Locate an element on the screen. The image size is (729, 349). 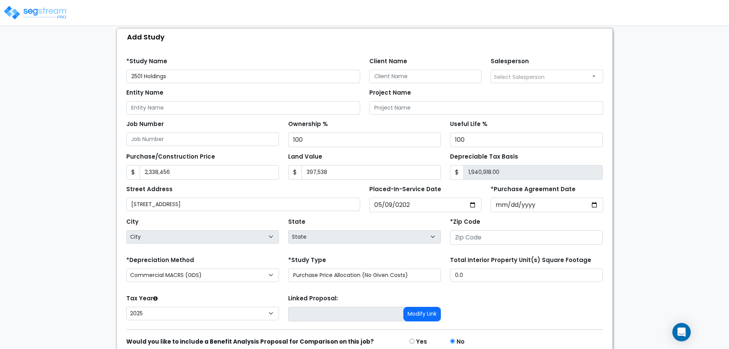
input: Project Name is located at coordinates (486, 108).